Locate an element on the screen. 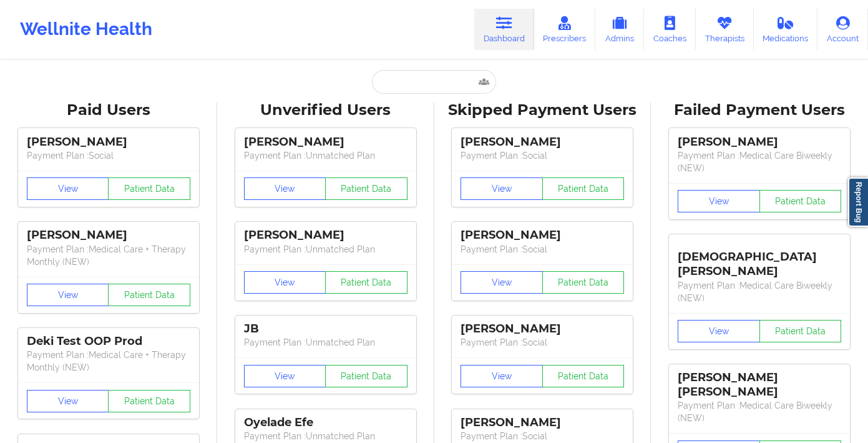 The height and width of the screenshot is (443, 868). a: Therapists is located at coordinates (725, 29).